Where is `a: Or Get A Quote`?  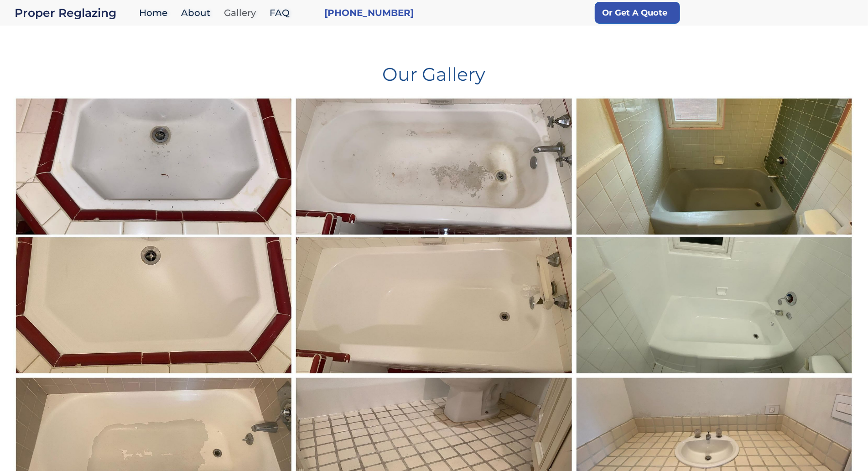
a: Or Get A Quote is located at coordinates (638, 13).